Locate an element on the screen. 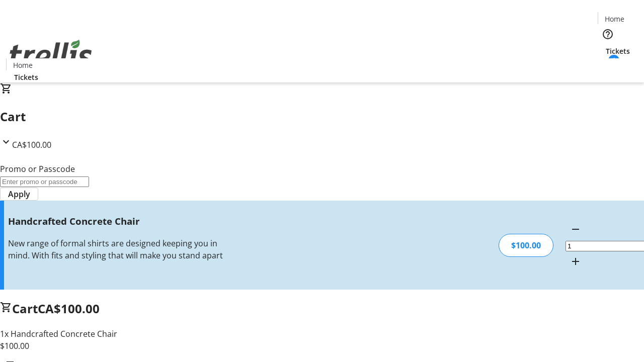  button: Decrement by one is located at coordinates (576, 230).